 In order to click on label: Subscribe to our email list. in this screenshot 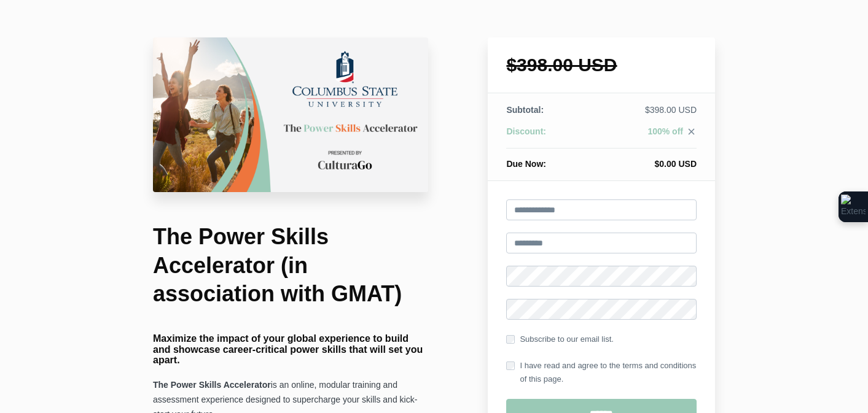, I will do `click(560, 340)`.